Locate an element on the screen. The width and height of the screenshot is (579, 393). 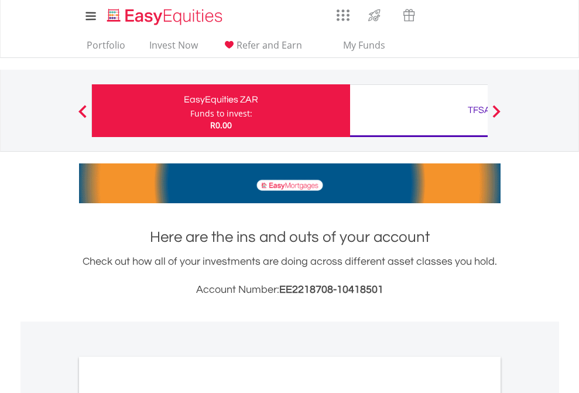
a: Vouchers is located at coordinates (409, 13).